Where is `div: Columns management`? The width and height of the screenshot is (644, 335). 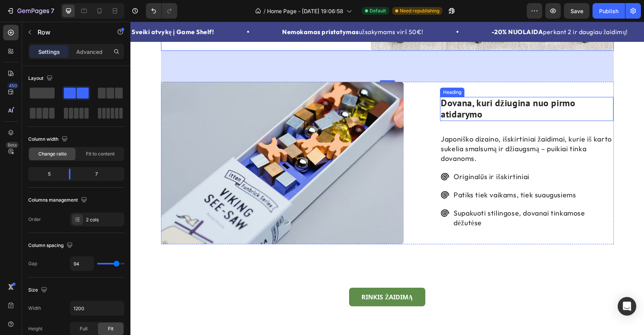
div: Columns management is located at coordinates (58, 200).